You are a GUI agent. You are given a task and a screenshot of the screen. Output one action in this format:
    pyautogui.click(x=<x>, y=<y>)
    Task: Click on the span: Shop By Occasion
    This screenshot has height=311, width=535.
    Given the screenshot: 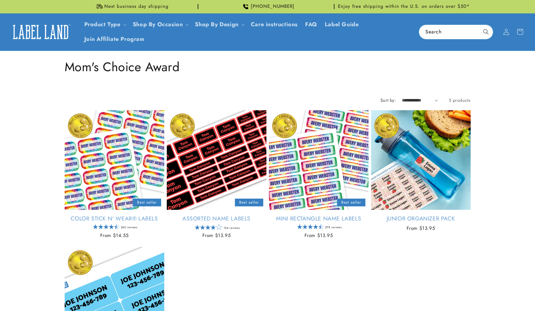 What is the action you would take?
    pyautogui.click(x=158, y=24)
    